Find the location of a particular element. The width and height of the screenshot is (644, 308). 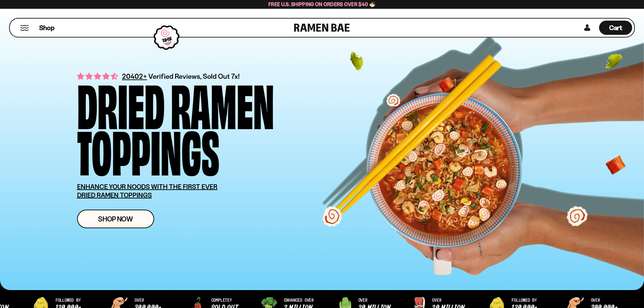

span: Cart is located at coordinates (615, 28).